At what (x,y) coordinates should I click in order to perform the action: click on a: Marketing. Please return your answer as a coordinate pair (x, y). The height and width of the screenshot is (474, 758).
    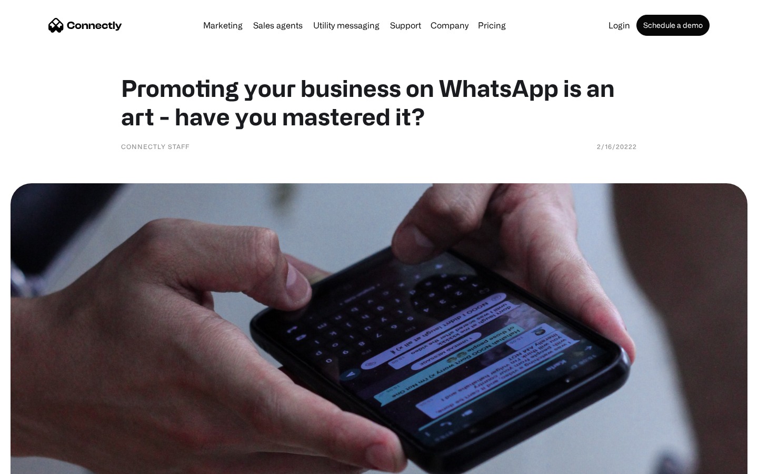
    Looking at the image, I should click on (223, 25).